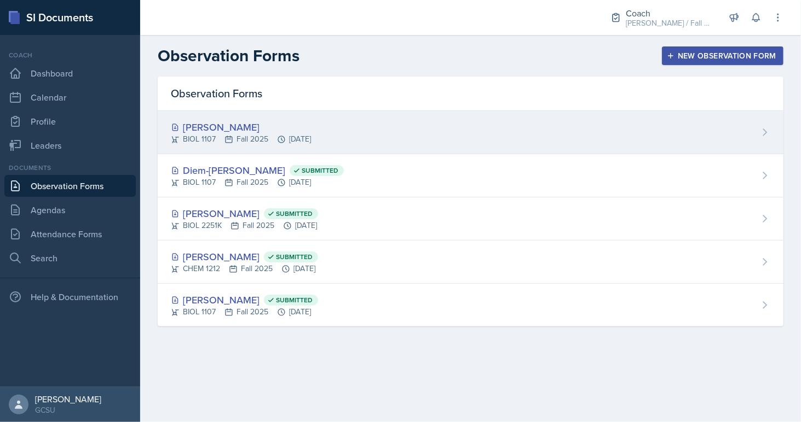 This screenshot has height=422, width=801. Describe the element at coordinates (722, 56) in the screenshot. I see `button: New Observation Form` at that location.